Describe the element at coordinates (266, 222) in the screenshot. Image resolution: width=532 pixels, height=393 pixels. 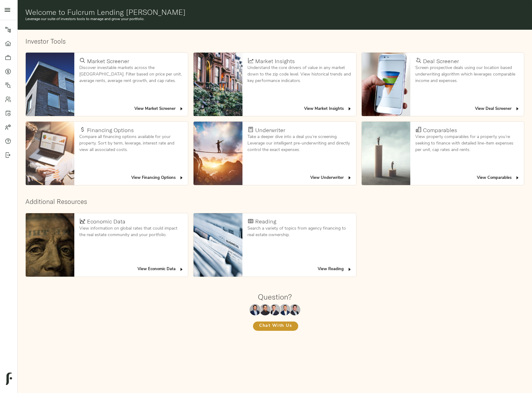
I see `h4: Reading` at that location.